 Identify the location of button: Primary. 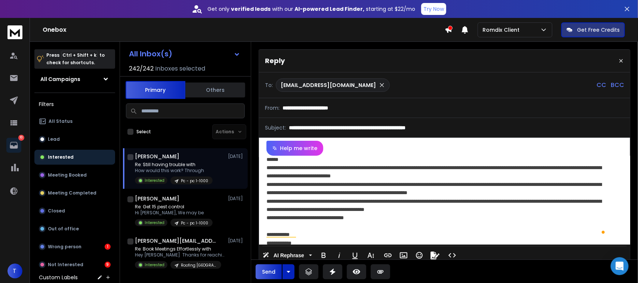
(155, 90).